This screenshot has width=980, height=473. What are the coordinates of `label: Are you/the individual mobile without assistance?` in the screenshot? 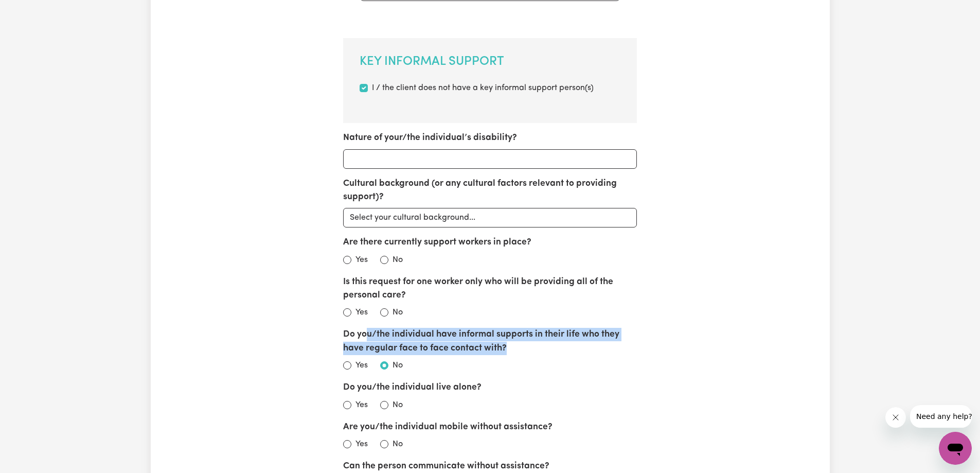 It's located at (447, 427).